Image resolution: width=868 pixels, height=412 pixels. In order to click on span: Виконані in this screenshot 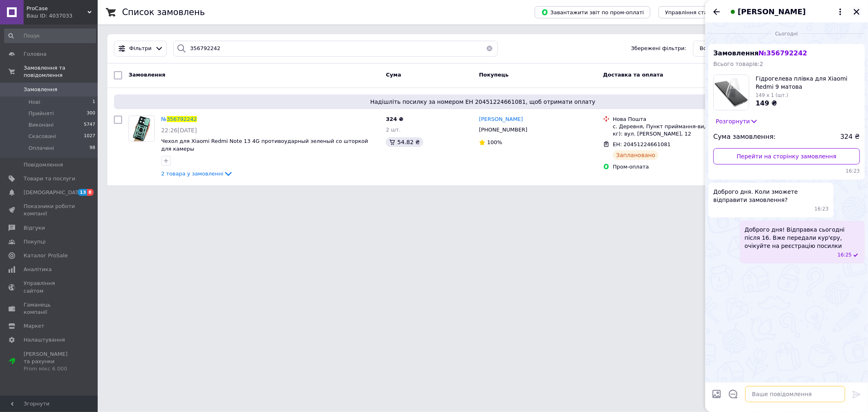, I will do `click(41, 125)`.